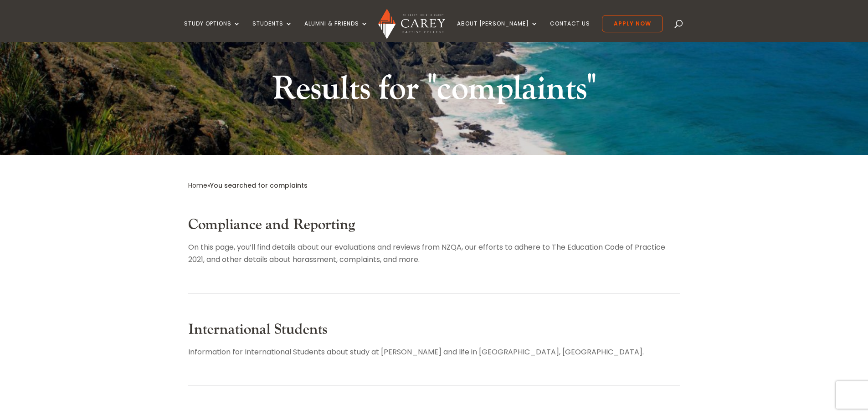 The image size is (868, 415). What do you see at coordinates (412, 24) in the screenshot?
I see `img: Carey Baptist College` at bounding box center [412, 24].